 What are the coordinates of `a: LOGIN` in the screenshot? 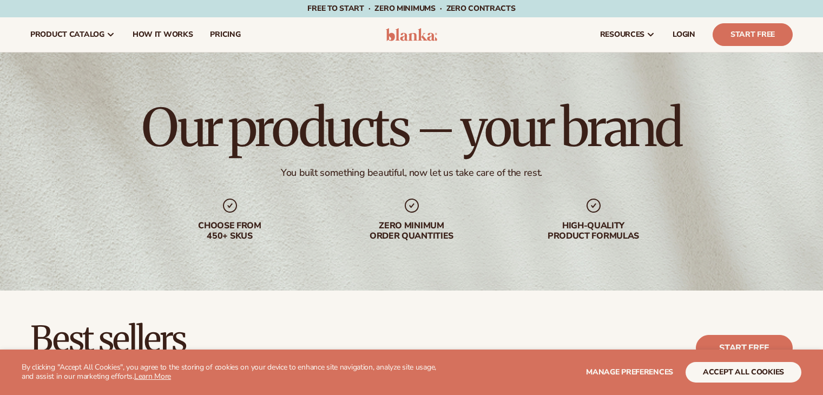 It's located at (684, 35).